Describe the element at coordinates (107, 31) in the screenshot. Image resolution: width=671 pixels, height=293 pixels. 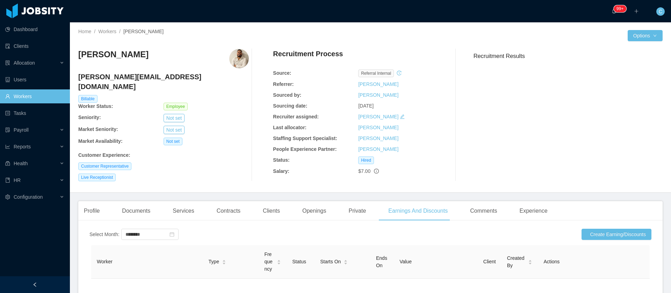
I see `a: Workers` at that location.